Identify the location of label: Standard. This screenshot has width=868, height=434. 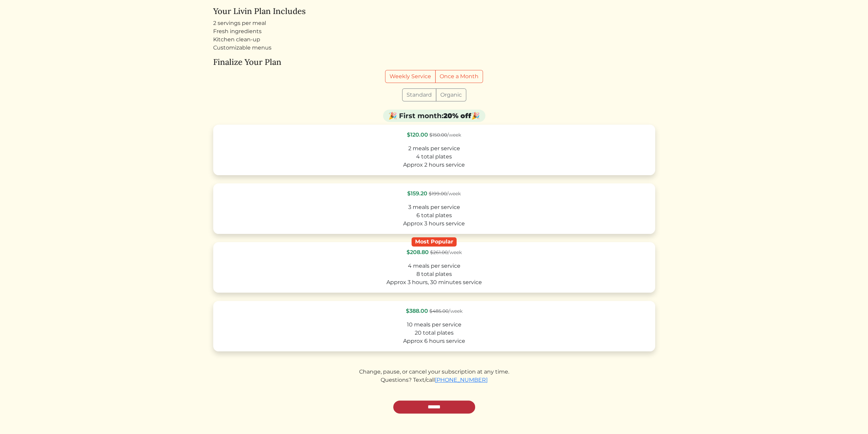
(420, 95).